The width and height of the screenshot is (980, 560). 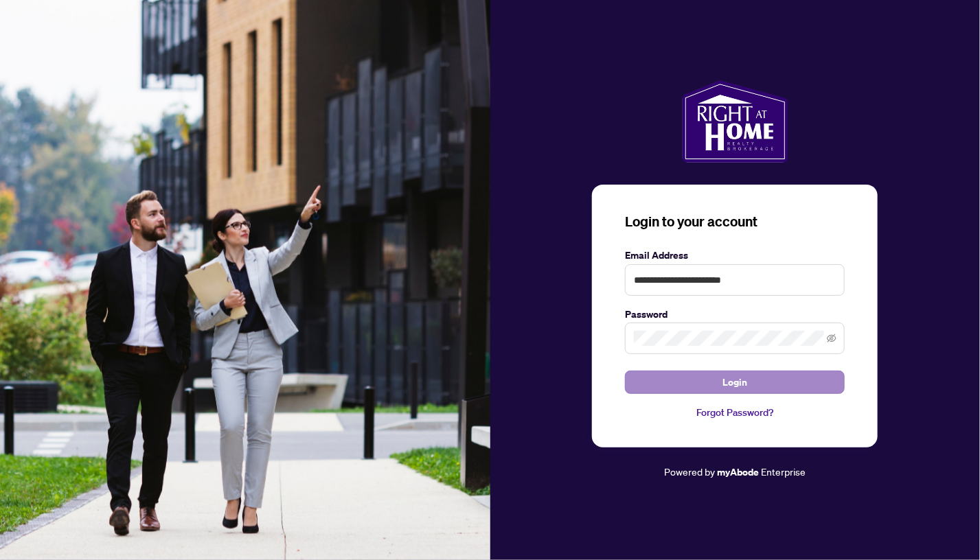 I want to click on h3: Login to your account, so click(x=735, y=221).